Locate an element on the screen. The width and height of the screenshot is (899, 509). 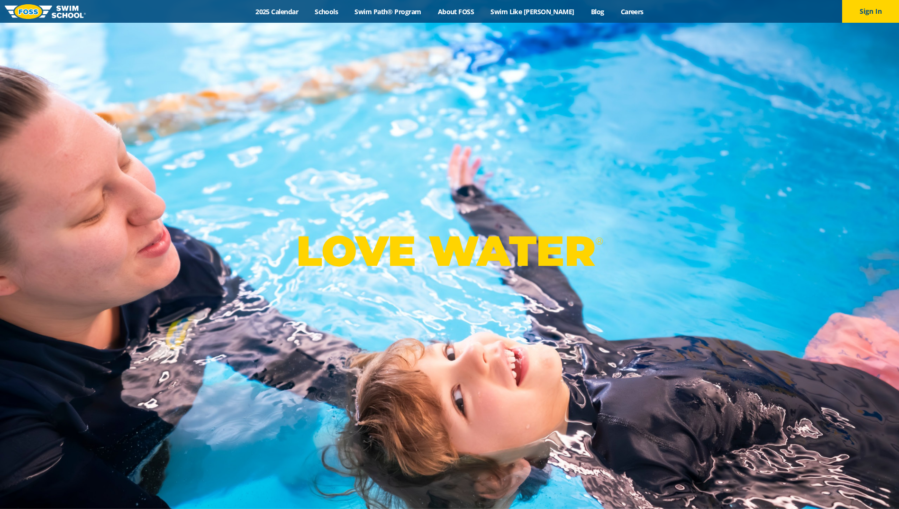
img: FOSS Swim School Logo is located at coordinates (45, 11).